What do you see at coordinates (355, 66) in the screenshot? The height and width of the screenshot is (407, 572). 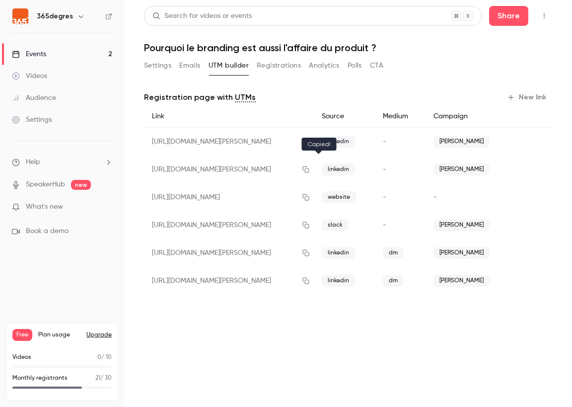 I see `button: Polls` at bounding box center [355, 66].